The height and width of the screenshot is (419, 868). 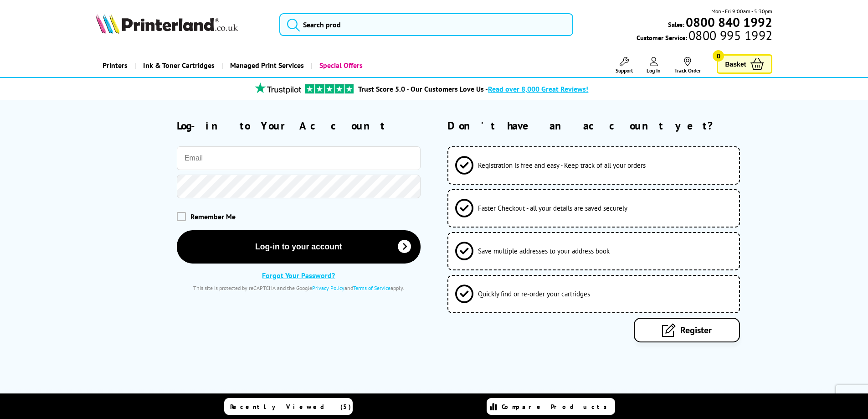 What do you see at coordinates (730, 35) in the screenshot?
I see `span: 0800 995 1992` at bounding box center [730, 35].